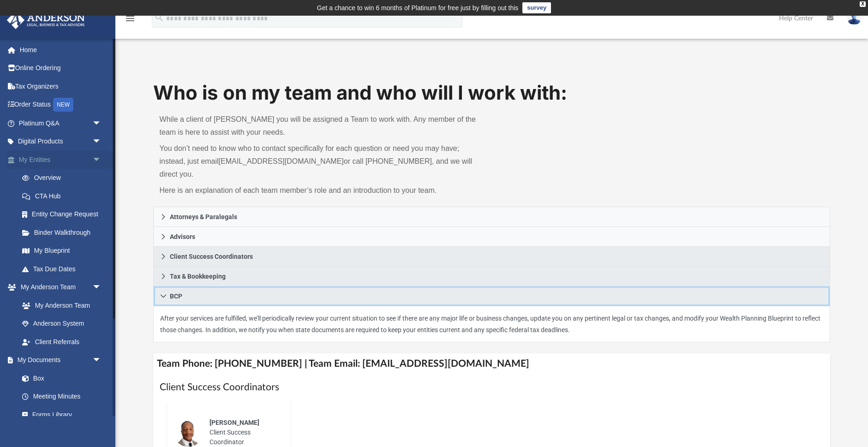  What do you see at coordinates (59, 287) in the screenshot?
I see `a: My Anderson Teamarrow_drop_down` at bounding box center [59, 287].